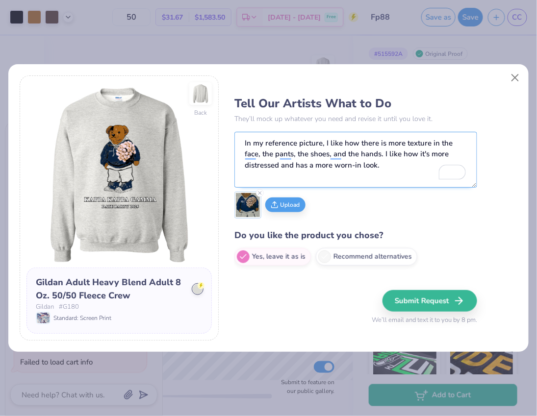  Describe the element at coordinates (273, 257) in the screenshot. I see `label: Yes, leave it as is` at that location.